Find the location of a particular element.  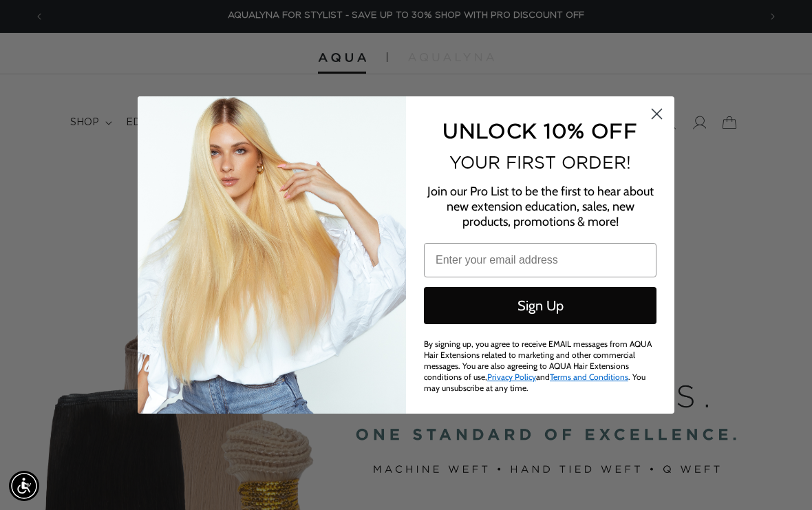

a: Terms and Conditions is located at coordinates (589, 377).